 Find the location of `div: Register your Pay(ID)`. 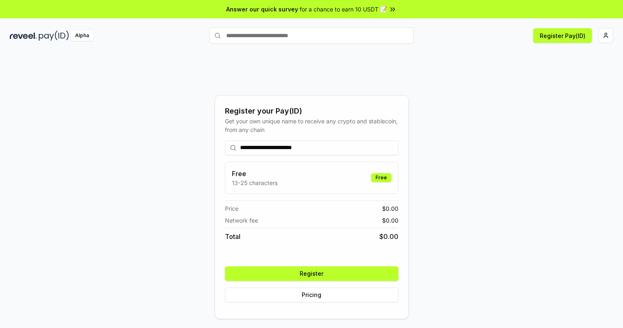

div: Register your Pay(ID) is located at coordinates (311, 111).